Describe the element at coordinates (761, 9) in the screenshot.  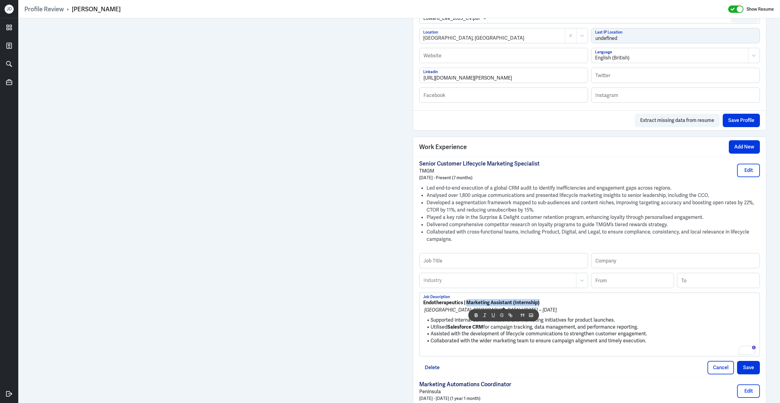
I see `label: Show Resume` at that location.